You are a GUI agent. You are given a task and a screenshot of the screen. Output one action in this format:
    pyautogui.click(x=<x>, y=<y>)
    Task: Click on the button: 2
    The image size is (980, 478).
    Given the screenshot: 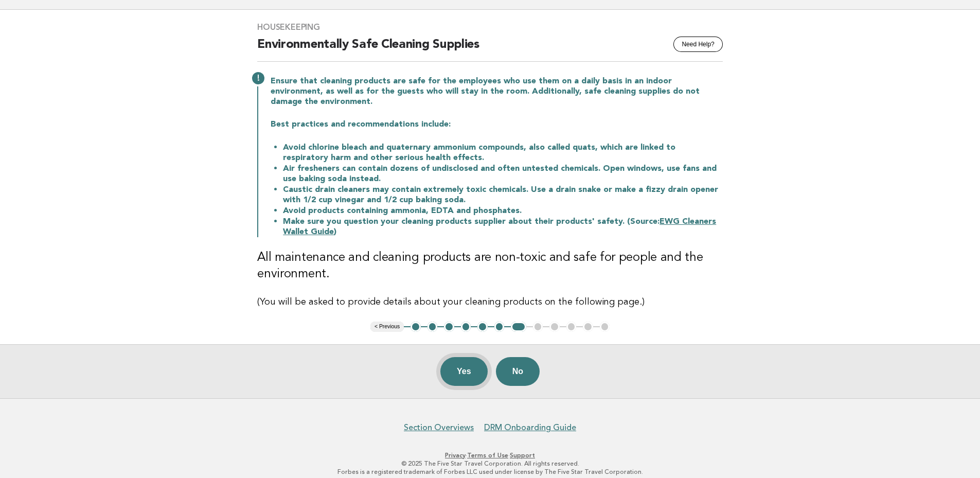 What is the action you would take?
    pyautogui.click(x=433, y=327)
    